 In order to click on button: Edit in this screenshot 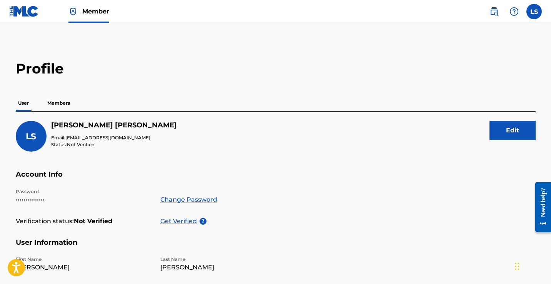, I will do `click(512, 130)`.